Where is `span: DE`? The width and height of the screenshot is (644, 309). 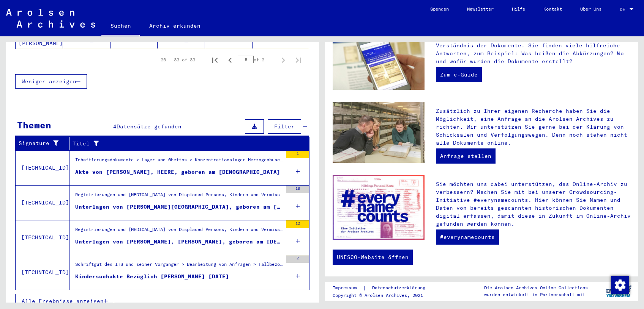 span: DE is located at coordinates (624, 10).